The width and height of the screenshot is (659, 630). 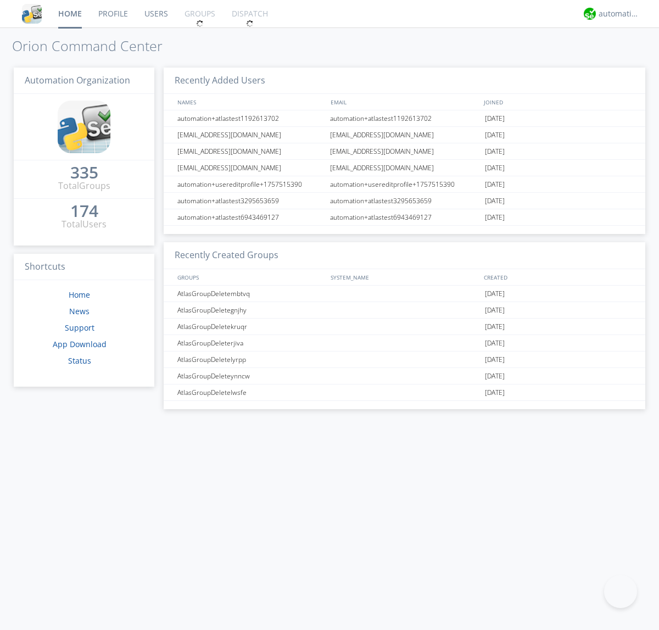 What do you see at coordinates (80, 360) in the screenshot?
I see `a: Status` at bounding box center [80, 360].